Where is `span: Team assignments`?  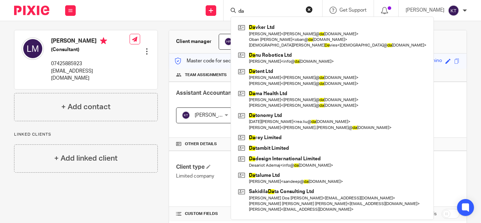 span: Team assignments is located at coordinates (206, 75).